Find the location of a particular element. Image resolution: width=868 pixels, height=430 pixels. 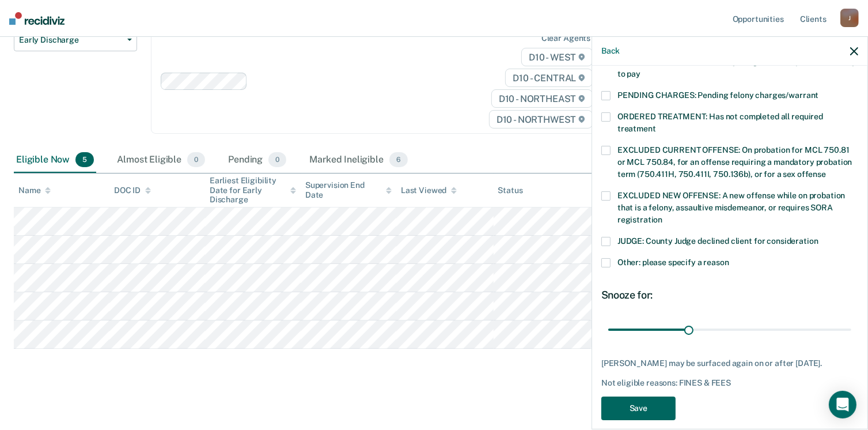

span: 5 is located at coordinates (85, 159).